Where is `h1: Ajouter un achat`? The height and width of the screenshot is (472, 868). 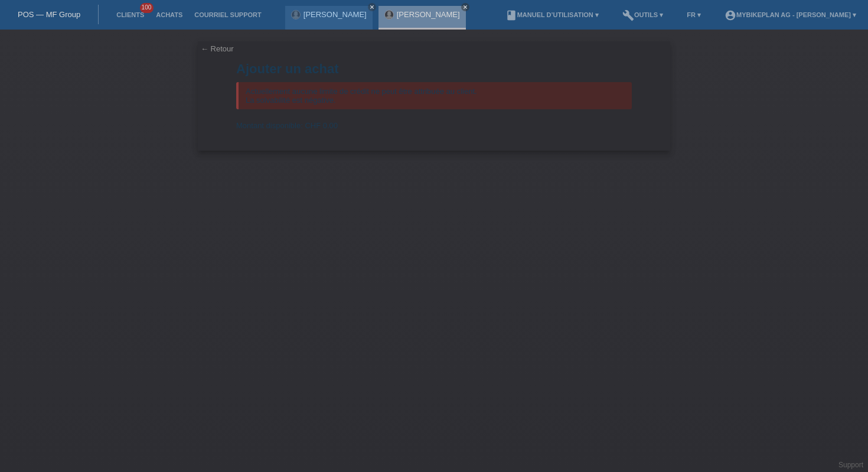
h1: Ajouter un achat is located at coordinates (434, 69).